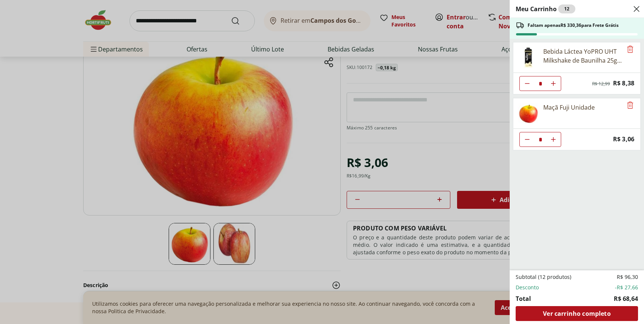 The height and width of the screenshot is (324, 644). Describe the element at coordinates (583, 56) in the screenshot. I see `div: Bebida Láctea YoPRO UHT Milkshake de Baunilha 25g de proteínas 250ml` at that location.